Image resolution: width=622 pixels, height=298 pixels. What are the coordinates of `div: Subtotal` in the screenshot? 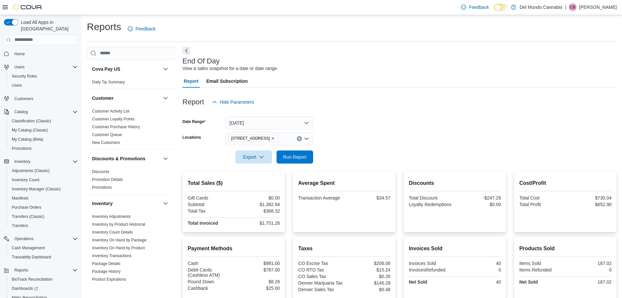 It's located at (210, 204).